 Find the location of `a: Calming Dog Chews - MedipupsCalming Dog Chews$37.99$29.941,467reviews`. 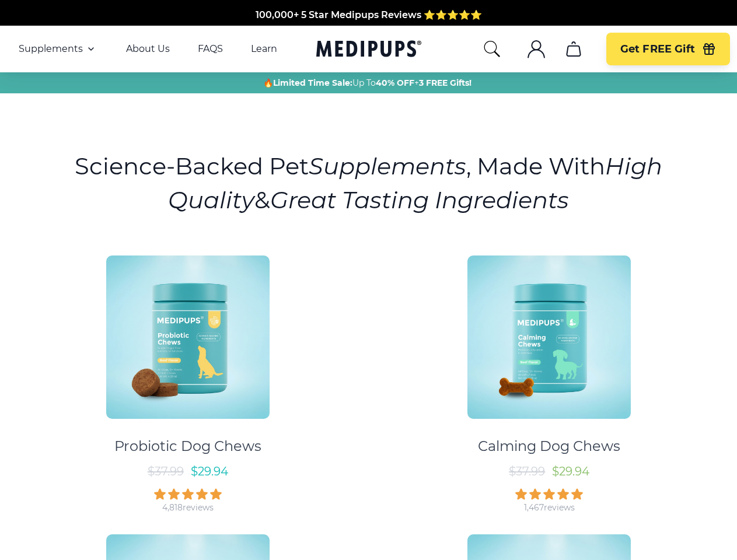

a: Calming Dog Chews - MedipupsCalming Dog Chews$37.99$29.941,467reviews is located at coordinates (550, 379).